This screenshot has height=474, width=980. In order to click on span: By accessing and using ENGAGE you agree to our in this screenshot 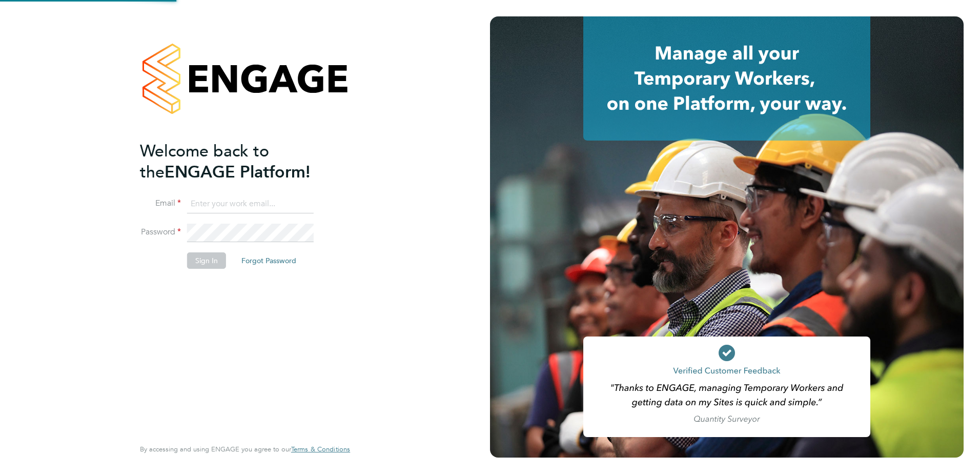, I will do `click(245, 449)`.